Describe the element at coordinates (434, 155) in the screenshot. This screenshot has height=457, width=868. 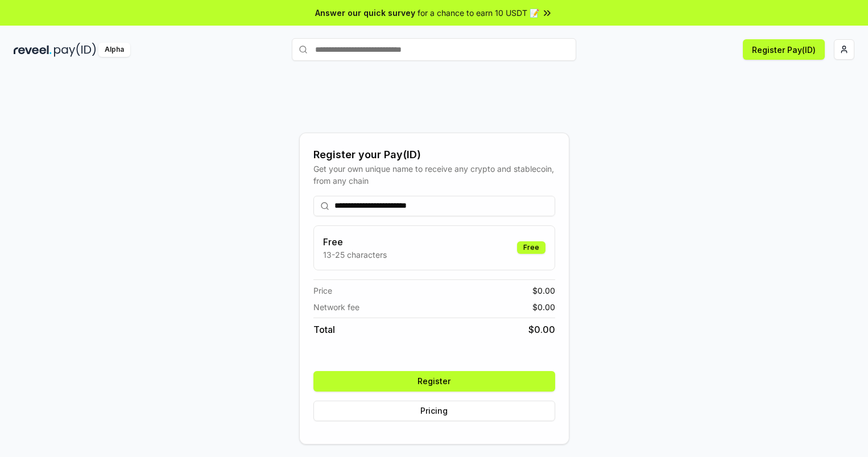
I see `div: Register your Pay(ID)` at that location.